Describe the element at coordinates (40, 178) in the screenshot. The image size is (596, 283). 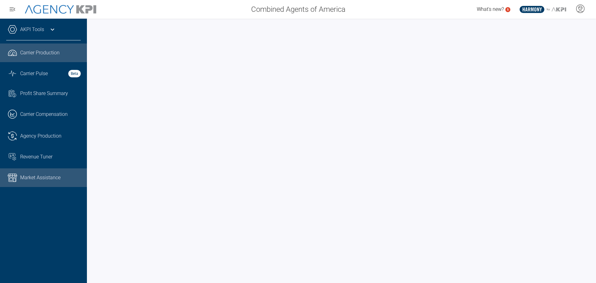
I see `span: Market Assistance` at that location.